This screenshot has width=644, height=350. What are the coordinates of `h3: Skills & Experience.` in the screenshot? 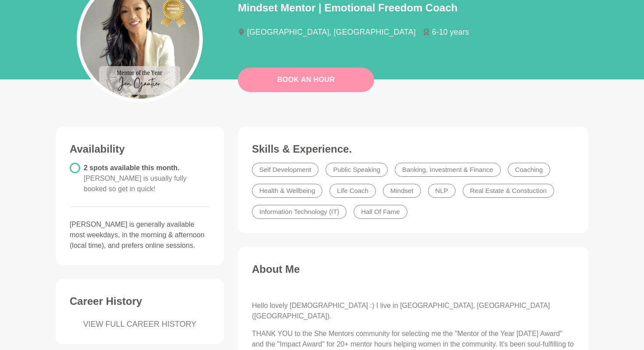 It's located at (413, 149).